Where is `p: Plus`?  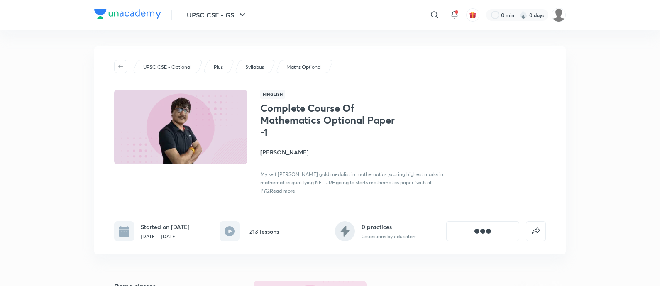
p: Plus is located at coordinates (218, 67).